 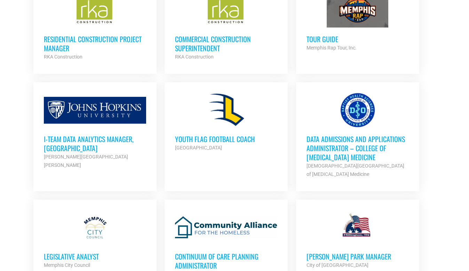 I want to click on strong: Memphis City Council, so click(x=67, y=265).